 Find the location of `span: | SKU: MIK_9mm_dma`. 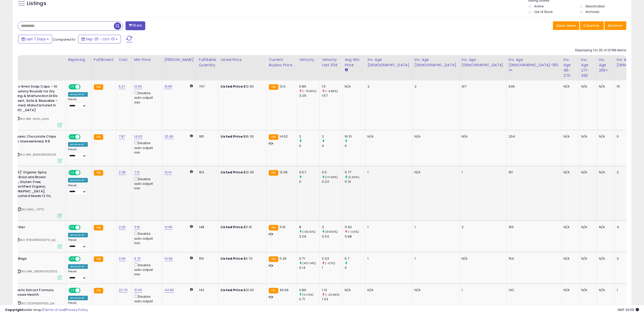

span: | SKU: MIK_9mm_dma is located at coordinates (32, 118).